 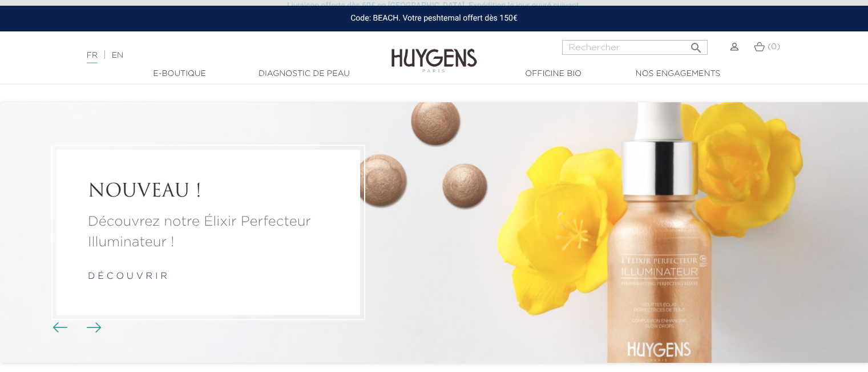 What do you see at coordinates (128, 277) in the screenshot?
I see `a: d é c o u v r i r` at bounding box center [128, 277].